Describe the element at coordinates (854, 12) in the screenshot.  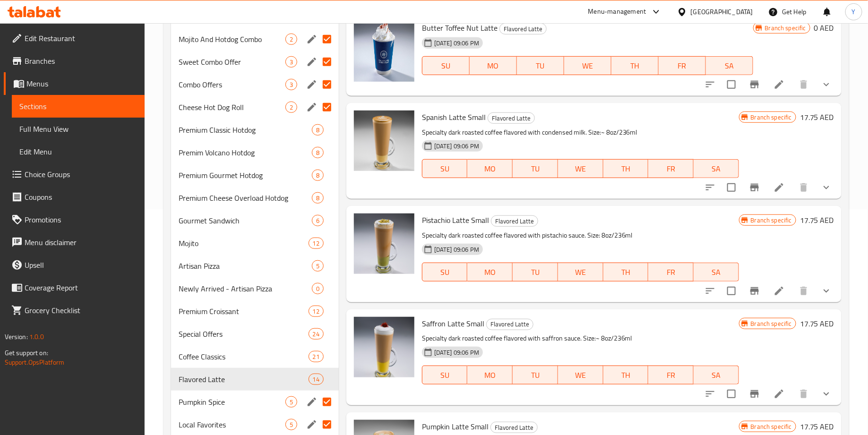
I see `span: Y` at that location.